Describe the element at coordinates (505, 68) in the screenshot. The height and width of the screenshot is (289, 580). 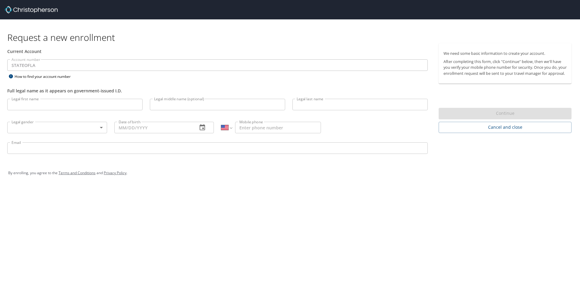
I see `p: After completing this form, click "Continue" below, then we'll have you verify your mobile phone ...` at that location.